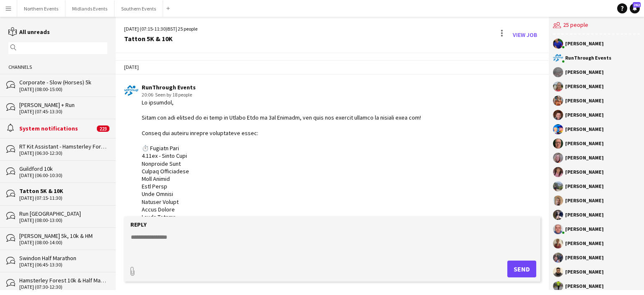 The image size is (644, 295). What do you see at coordinates (306, 95) in the screenshot?
I see `div: 20:06` at bounding box center [306, 95].